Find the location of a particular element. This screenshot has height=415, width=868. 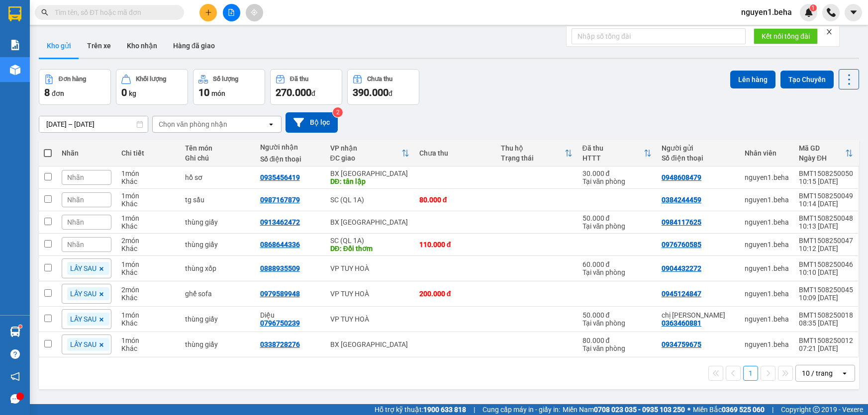

span: caret-down is located at coordinates (853, 12).